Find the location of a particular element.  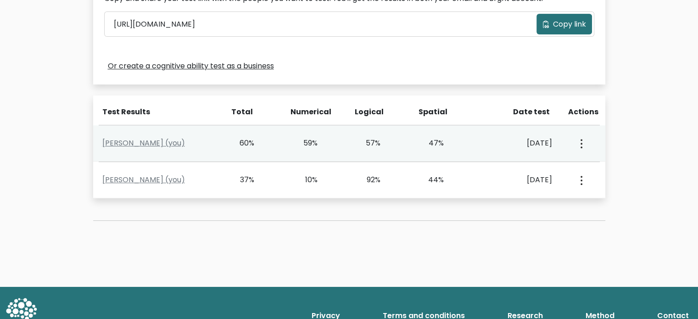

div: 92% is located at coordinates (368, 180).